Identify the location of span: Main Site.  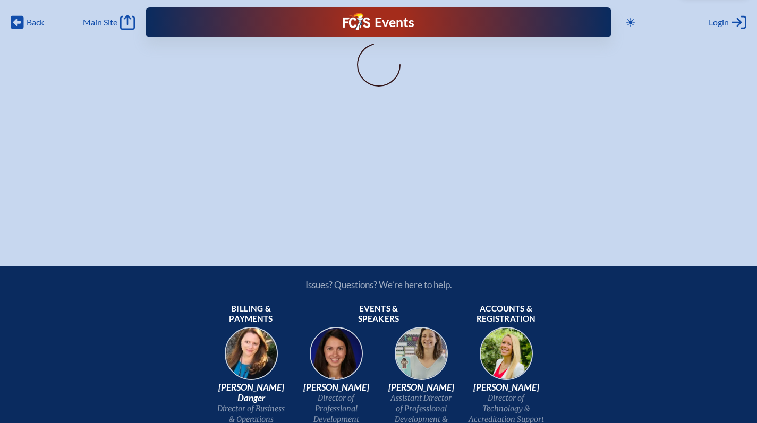
(100, 22).